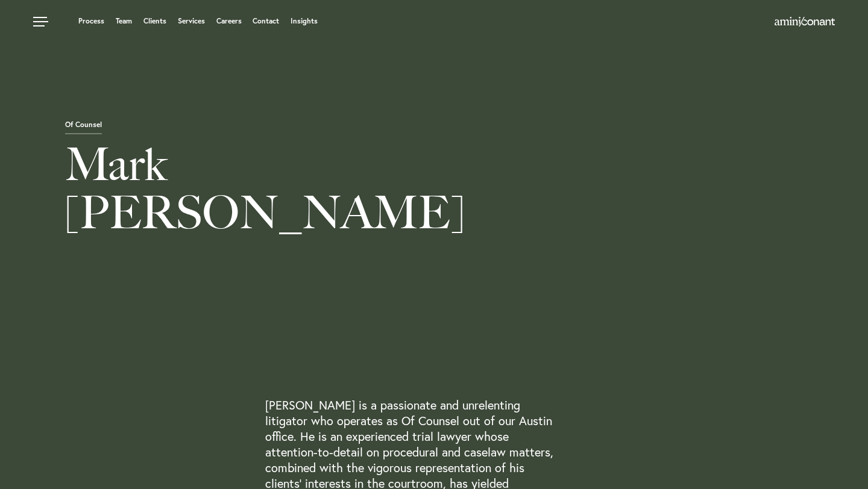 The image size is (868, 489). Describe the element at coordinates (304, 22) in the screenshot. I see `a: Insights` at that location.